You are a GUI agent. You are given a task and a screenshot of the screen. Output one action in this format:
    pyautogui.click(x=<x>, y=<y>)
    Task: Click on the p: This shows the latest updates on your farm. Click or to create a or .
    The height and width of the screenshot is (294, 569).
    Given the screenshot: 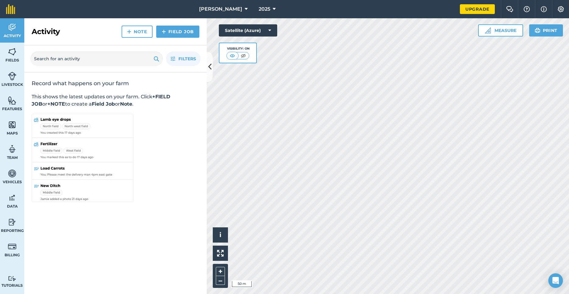 What is the action you would take?
    pyautogui.click(x=116, y=100)
    